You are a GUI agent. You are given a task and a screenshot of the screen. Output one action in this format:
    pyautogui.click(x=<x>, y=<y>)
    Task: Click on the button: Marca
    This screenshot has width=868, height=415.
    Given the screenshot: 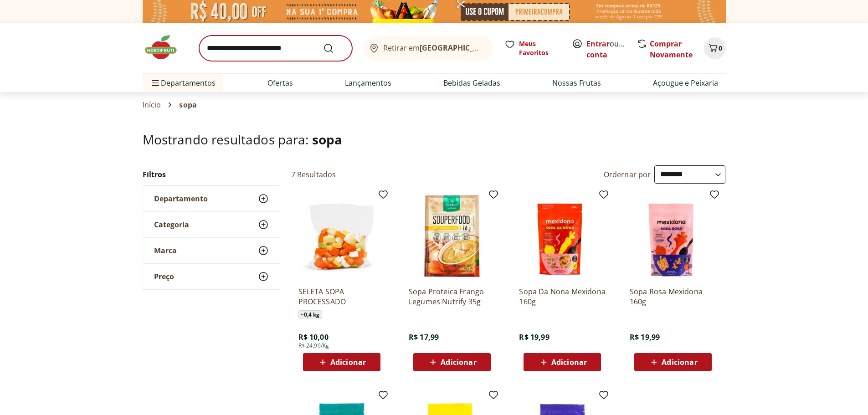 What is the action you would take?
    pyautogui.click(x=211, y=250)
    